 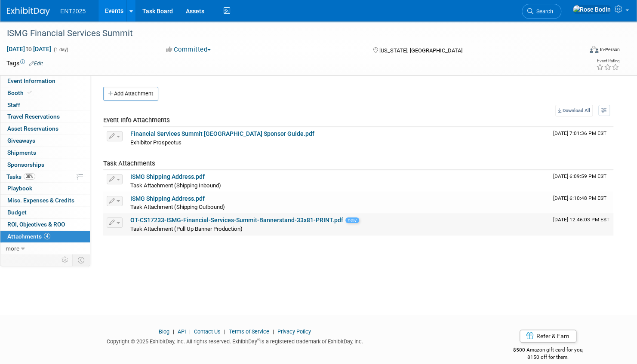 What do you see at coordinates (181, 331) in the screenshot?
I see `a: API` at bounding box center [181, 331].